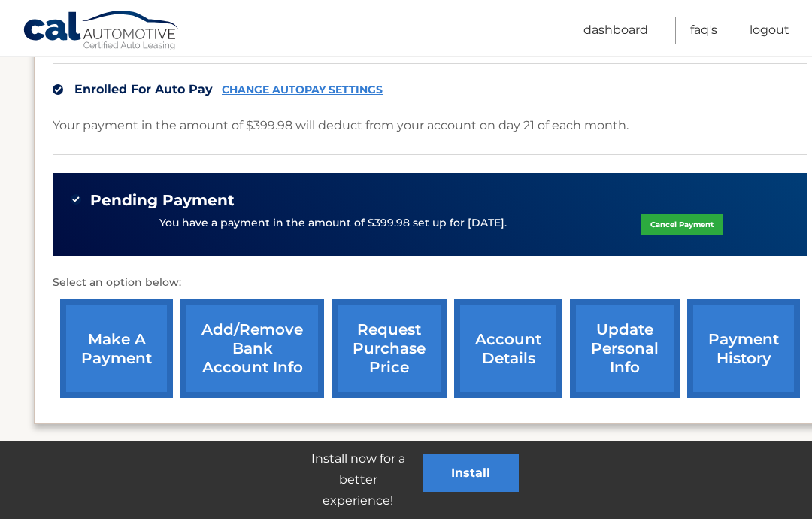 This screenshot has width=812, height=519. What do you see at coordinates (143, 89) in the screenshot?
I see `span: Enrolled For Auto Pay` at bounding box center [143, 89].